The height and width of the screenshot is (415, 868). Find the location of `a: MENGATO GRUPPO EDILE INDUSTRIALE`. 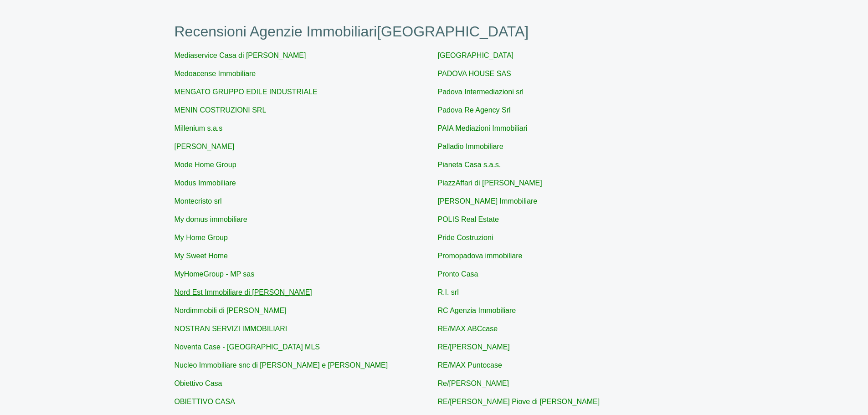

a: MENGATO GRUPPO EDILE INDUSTRIALE is located at coordinates (246, 91).